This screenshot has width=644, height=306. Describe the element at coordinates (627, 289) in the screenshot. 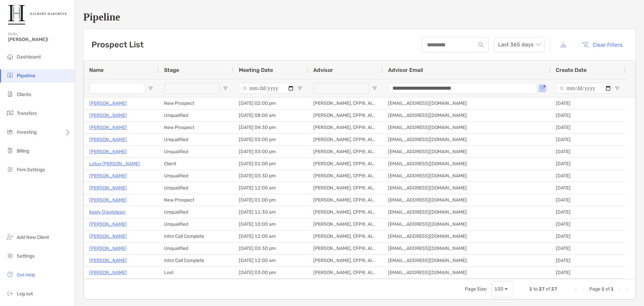

I see `div: Last Page` at that location.